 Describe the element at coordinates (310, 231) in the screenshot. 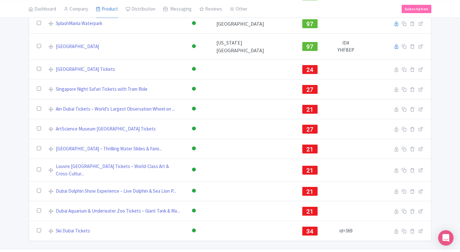

I see `span: 34` at that location.